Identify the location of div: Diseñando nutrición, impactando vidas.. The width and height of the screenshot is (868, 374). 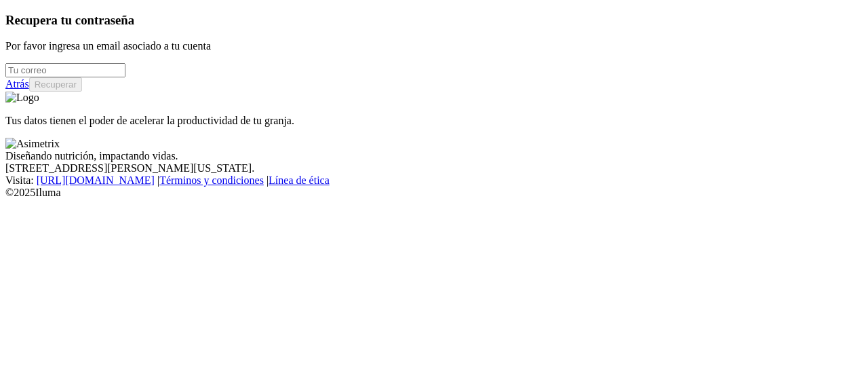
(434, 156).